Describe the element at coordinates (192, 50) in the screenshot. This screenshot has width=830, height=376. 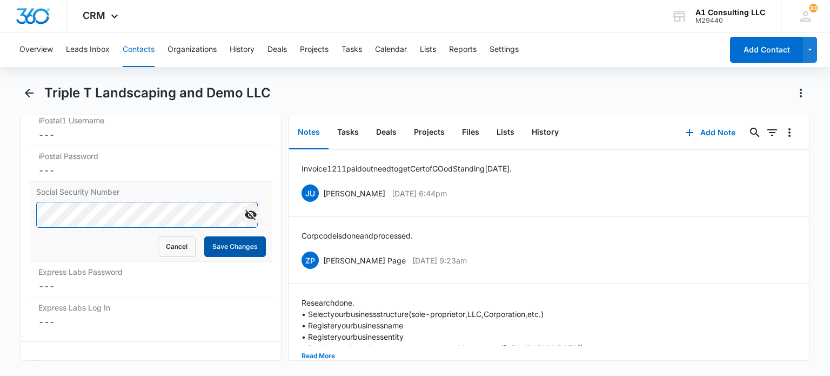
I see `button: Organizations` at that location.